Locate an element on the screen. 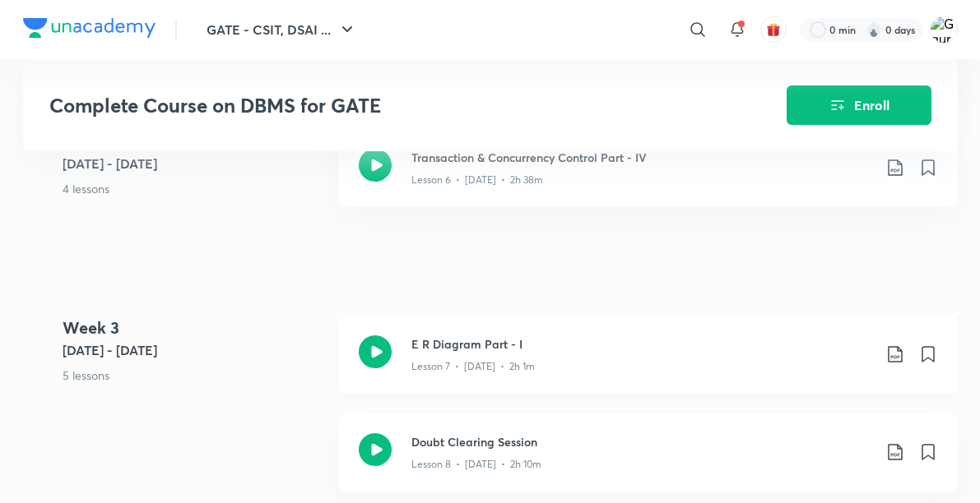 This screenshot has height=503, width=980. p: 4 lessons is located at coordinates (194, 188).